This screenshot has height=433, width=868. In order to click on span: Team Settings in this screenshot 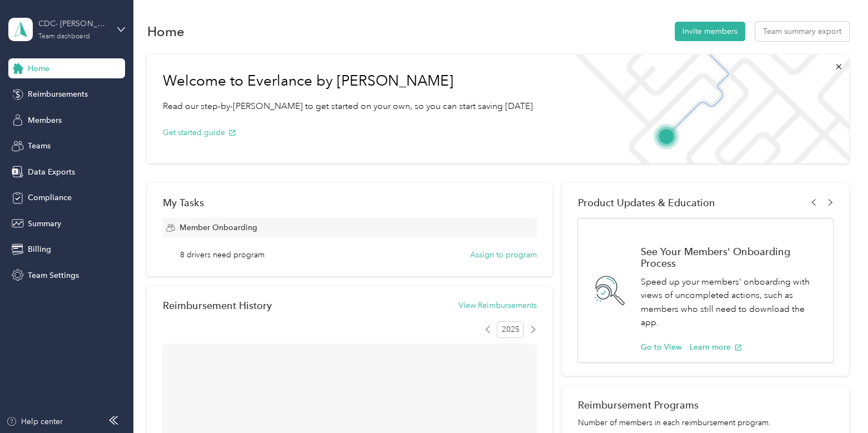, I will do `click(53, 275)`.